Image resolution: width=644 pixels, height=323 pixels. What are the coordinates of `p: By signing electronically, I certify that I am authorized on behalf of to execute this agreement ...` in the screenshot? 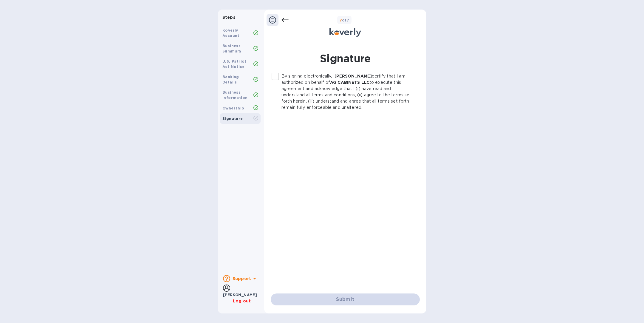 It's located at (348, 92).